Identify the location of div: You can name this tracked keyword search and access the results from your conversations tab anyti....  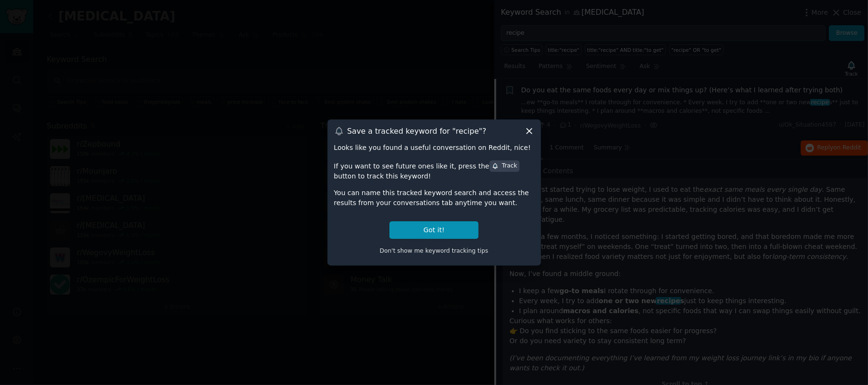
(434, 198).